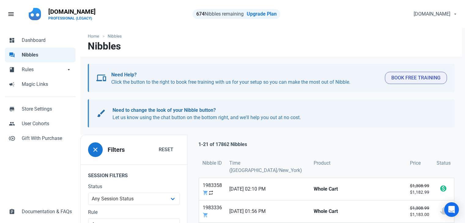 Image resolution: width=465 pixels, height=223 pixels. What do you see at coordinates (223, 145) in the screenshot?
I see `p: 1-21 of 17862 Nibbles` at bounding box center [223, 145].